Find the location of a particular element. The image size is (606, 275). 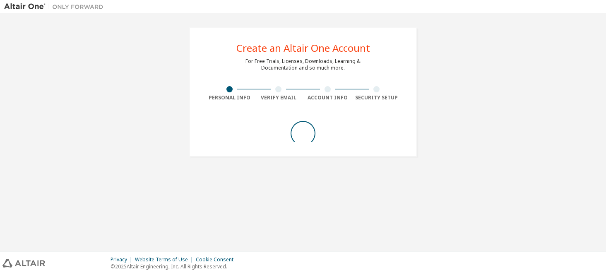

div: Account Info is located at coordinates (327, 98).